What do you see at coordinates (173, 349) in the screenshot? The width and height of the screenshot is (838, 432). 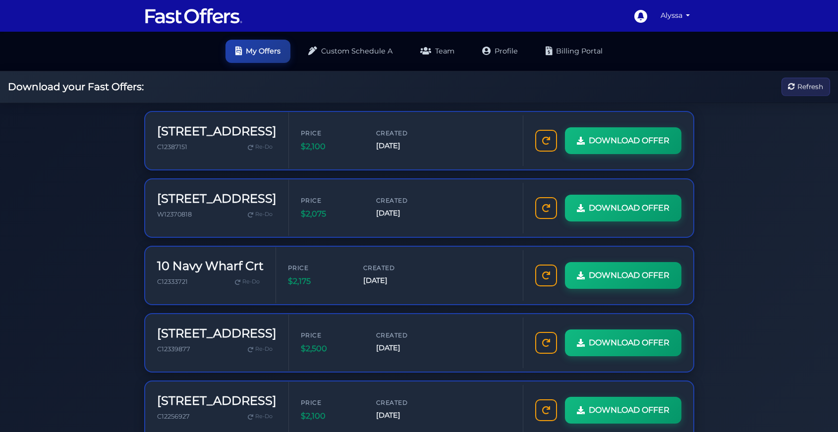 I see `span: C12339877` at bounding box center [173, 349].